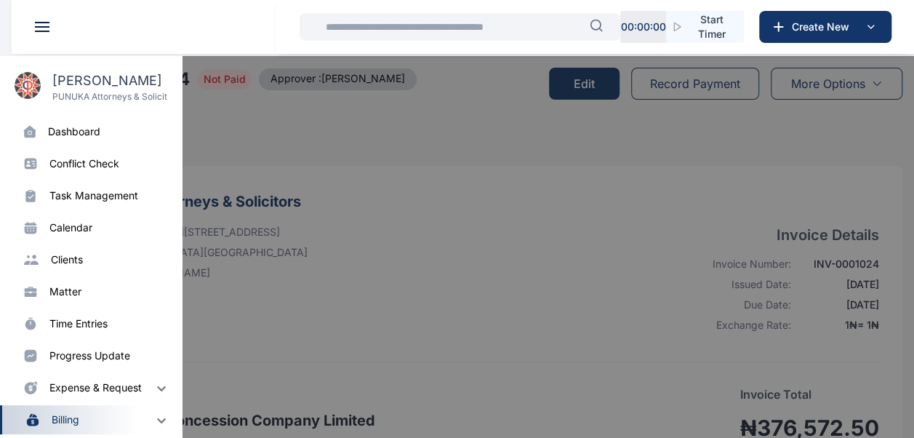  What do you see at coordinates (65, 292) in the screenshot?
I see `div: matter` at bounding box center [65, 292].